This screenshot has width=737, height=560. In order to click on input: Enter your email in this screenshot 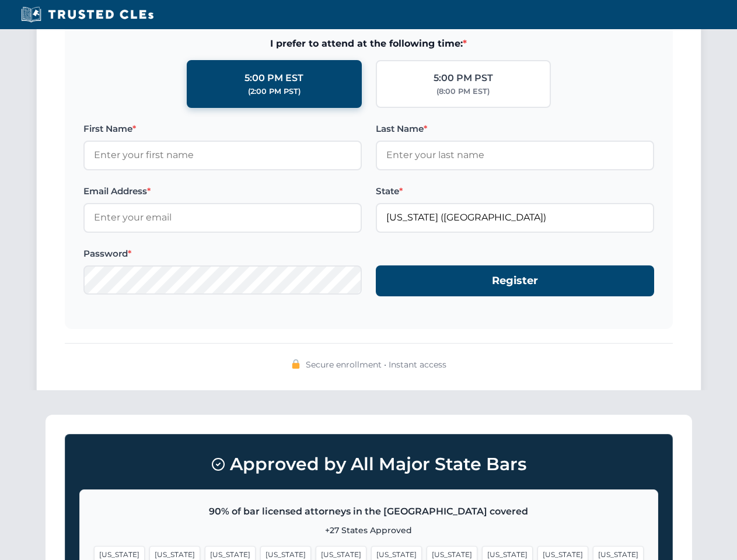, I will do `click(222, 217)`.